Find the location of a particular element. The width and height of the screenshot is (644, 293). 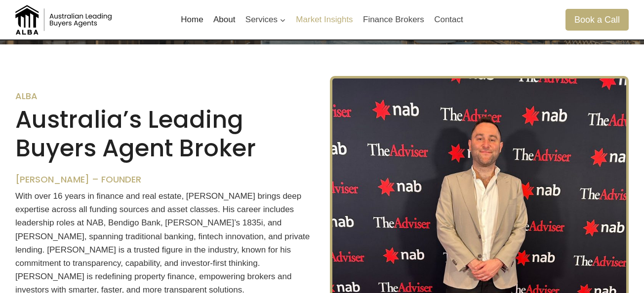

a: Home is located at coordinates (192, 20).